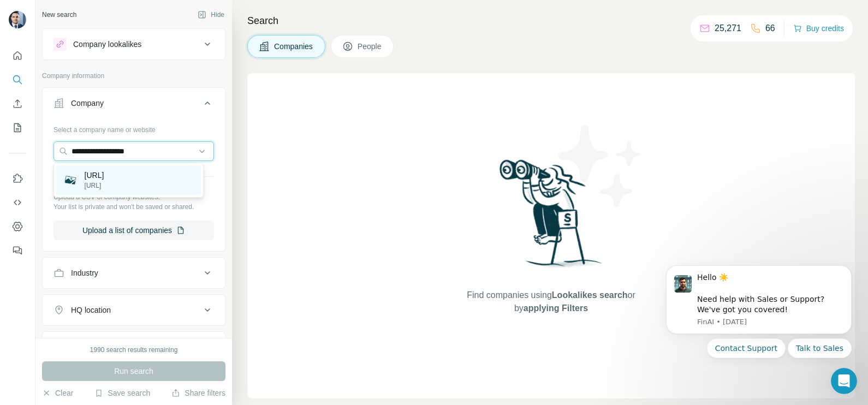 The width and height of the screenshot is (868, 405). I want to click on button: Search, so click(17, 80).